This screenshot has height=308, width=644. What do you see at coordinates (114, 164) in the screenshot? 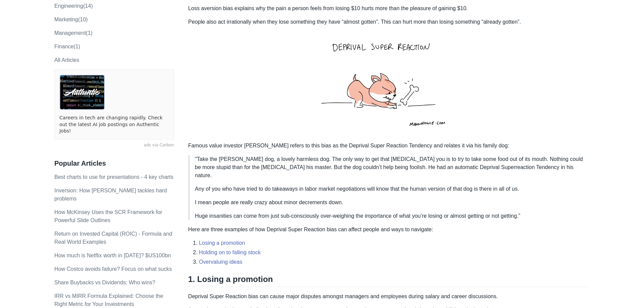
I see `h3: Popular Articles` at bounding box center [114, 164].